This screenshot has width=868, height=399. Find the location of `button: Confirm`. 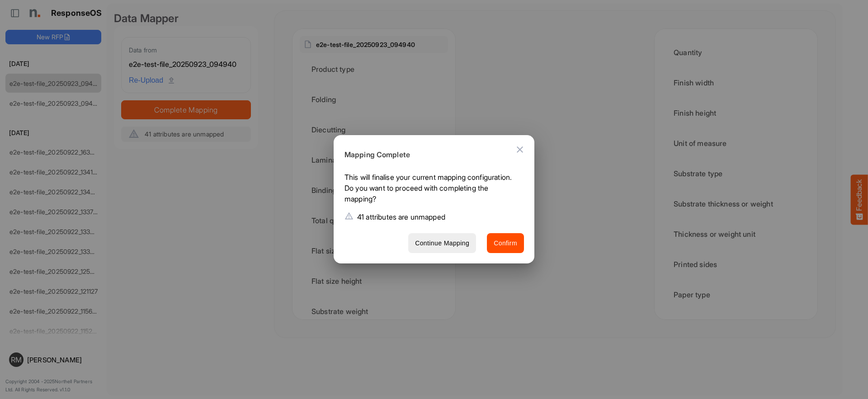

button: Confirm is located at coordinates (506, 243).